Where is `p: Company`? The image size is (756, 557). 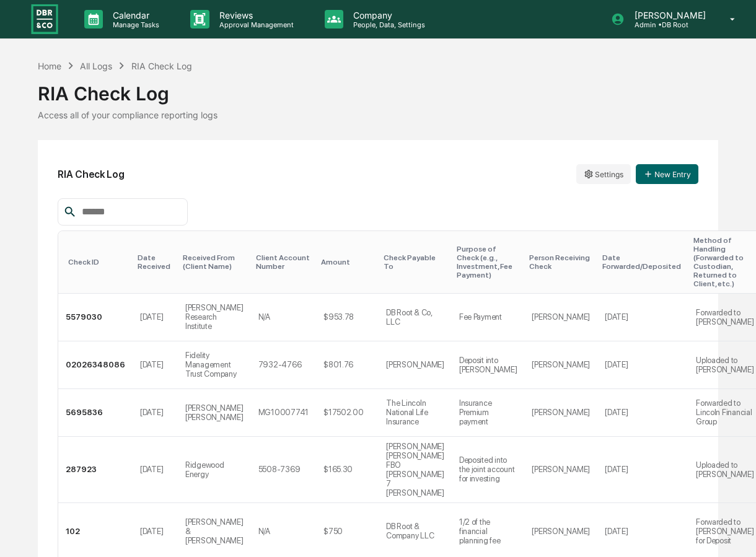 p: Company is located at coordinates (387, 15).